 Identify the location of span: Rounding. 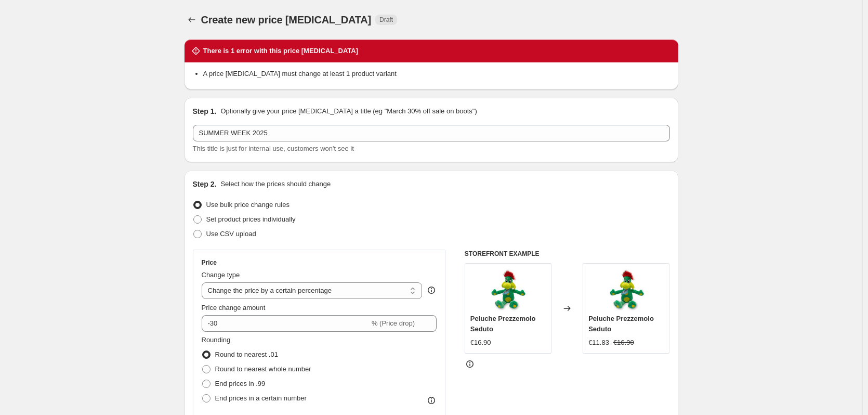
(216, 339).